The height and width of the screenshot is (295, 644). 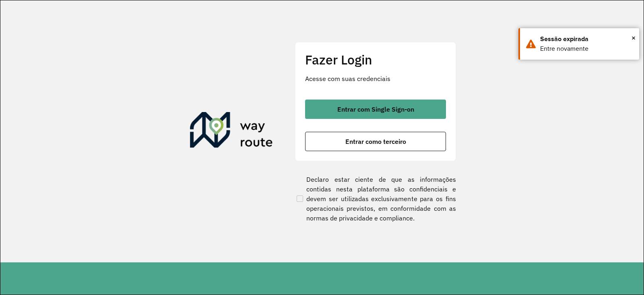 I want to click on span: Entrar como terceiro, so click(x=375, y=141).